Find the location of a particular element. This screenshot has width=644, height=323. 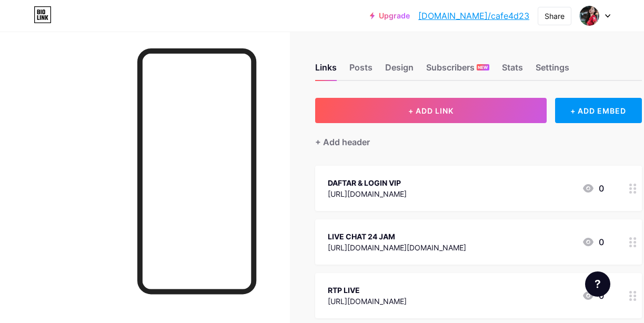

div: Links is located at coordinates (325, 70).